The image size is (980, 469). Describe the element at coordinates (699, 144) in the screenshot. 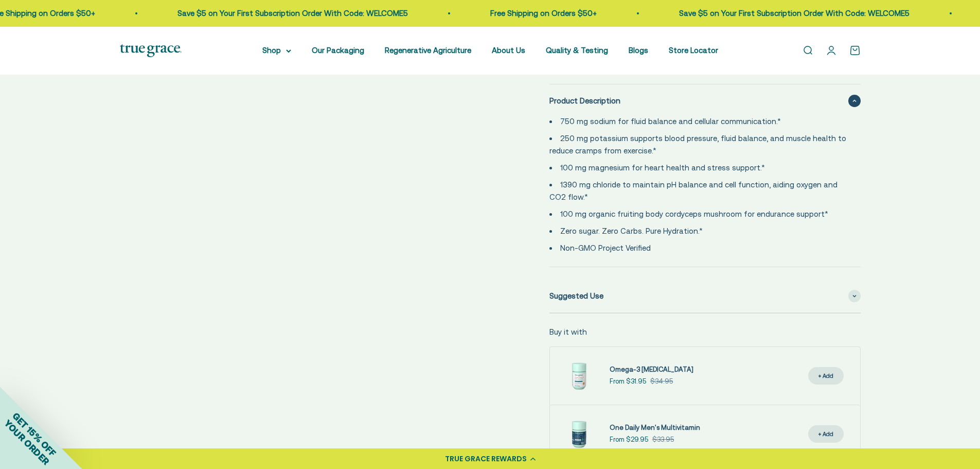

I see `li: 250 mg potassium supports blood pressure, fluid balance, and muscle health to reduce cramps from ...` at that location.